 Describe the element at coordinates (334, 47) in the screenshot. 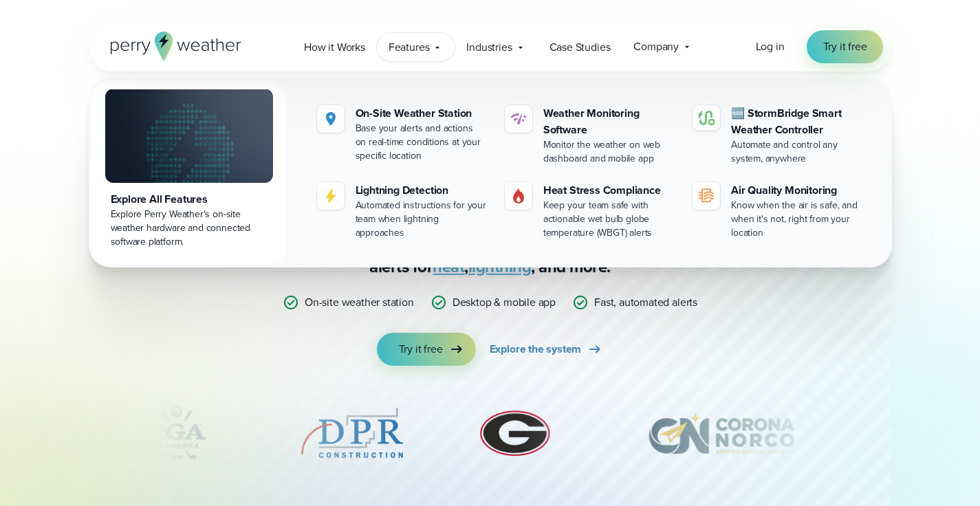

I see `a: How it Works` at that location.